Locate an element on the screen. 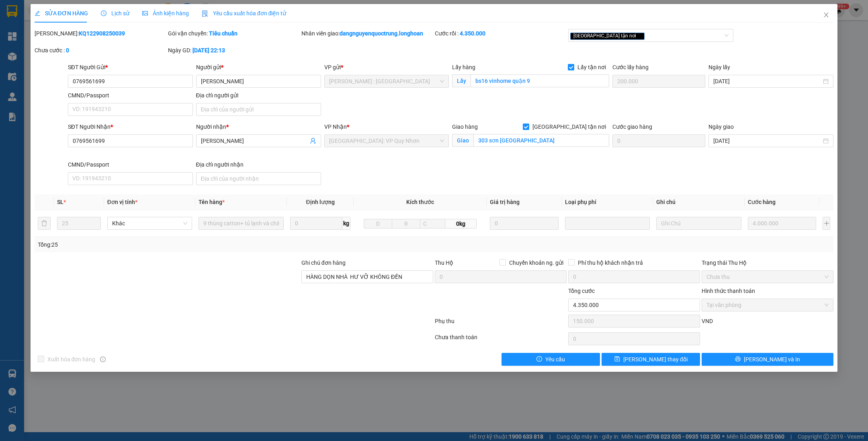 This screenshot has width=868, height=441. span: user-add is located at coordinates (313, 141).